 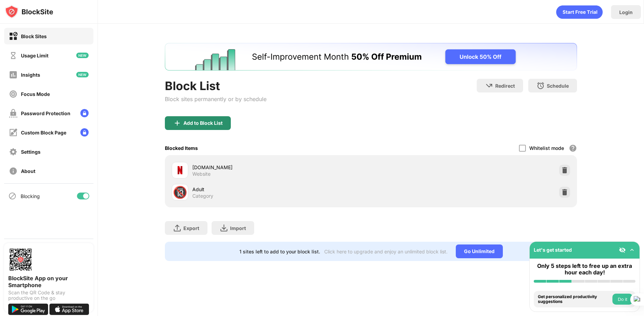 What do you see at coordinates (44, 132) in the screenshot?
I see `div: Custom Block Page` at bounding box center [44, 132].